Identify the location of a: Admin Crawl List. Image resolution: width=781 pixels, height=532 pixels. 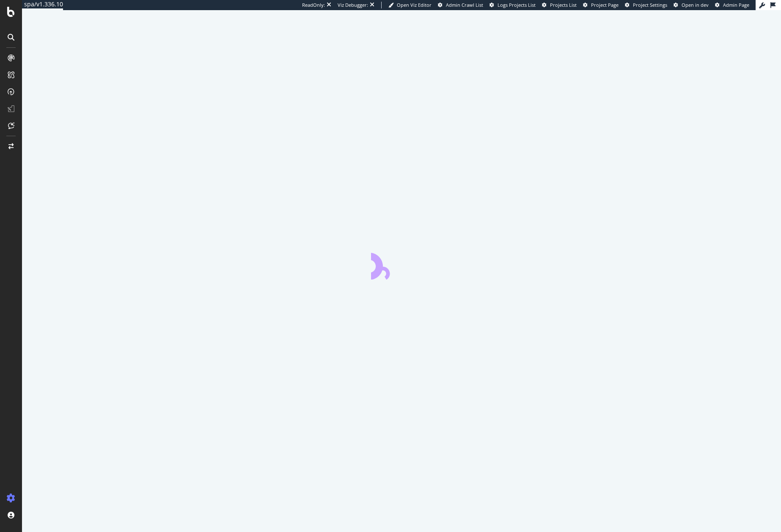
(461, 5).